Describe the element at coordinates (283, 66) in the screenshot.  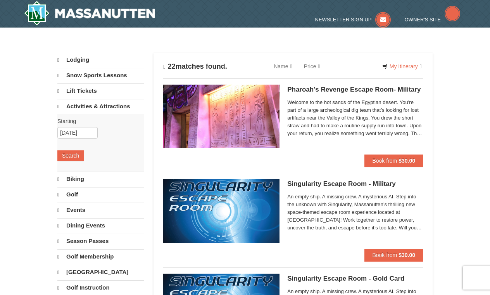
I see `a: Name` at that location.